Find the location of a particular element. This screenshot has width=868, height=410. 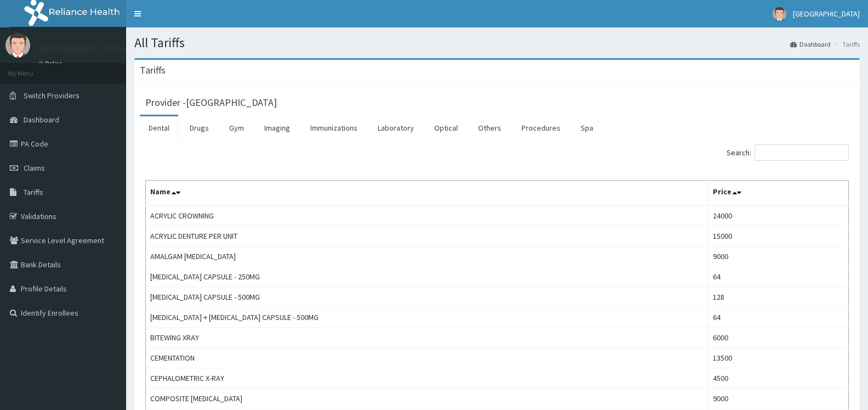

th: Name is located at coordinates (427, 193).